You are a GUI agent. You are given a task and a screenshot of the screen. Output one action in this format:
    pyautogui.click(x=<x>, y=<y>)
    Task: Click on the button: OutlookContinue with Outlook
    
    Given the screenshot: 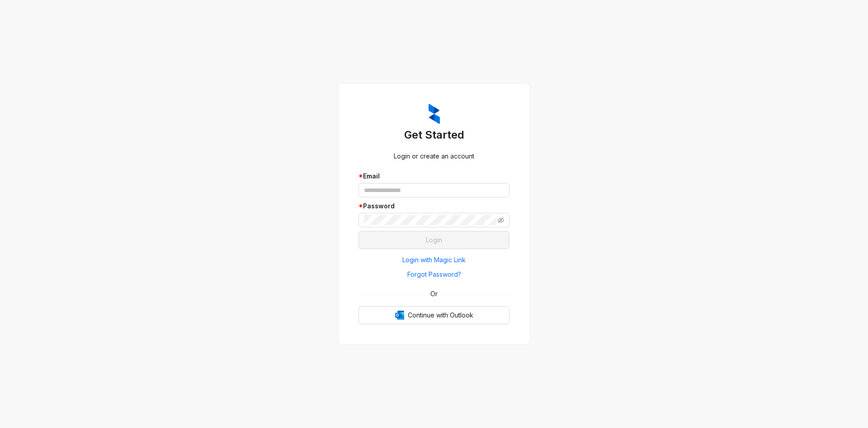 What is the action you would take?
    pyautogui.click(x=434, y=315)
    